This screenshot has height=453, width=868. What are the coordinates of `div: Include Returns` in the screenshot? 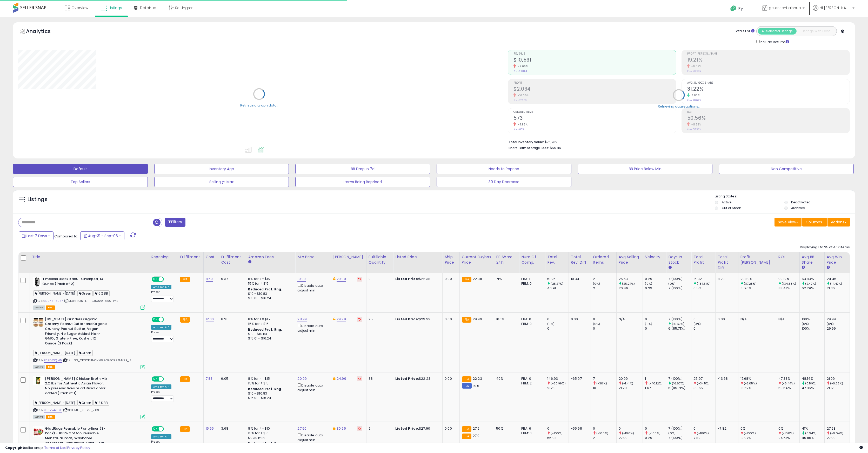 It's located at (774, 42).